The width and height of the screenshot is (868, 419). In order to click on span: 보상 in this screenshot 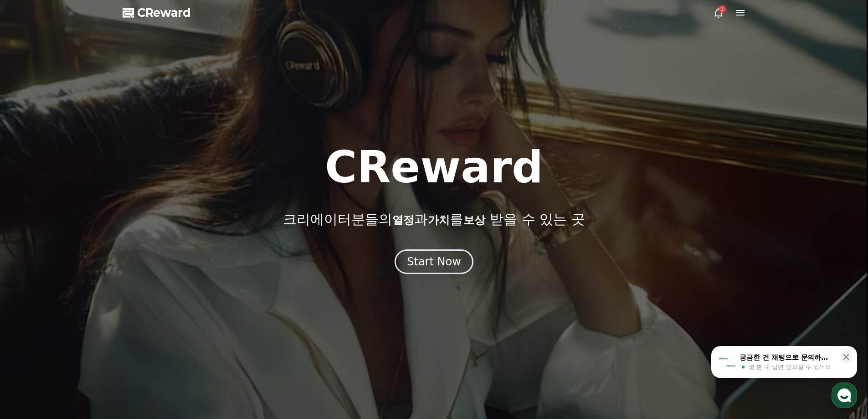, I will do `click(475, 220)`.